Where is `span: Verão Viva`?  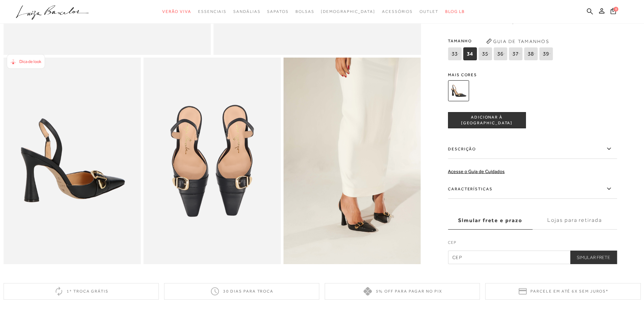
span: Verão Viva is located at coordinates (177, 12).